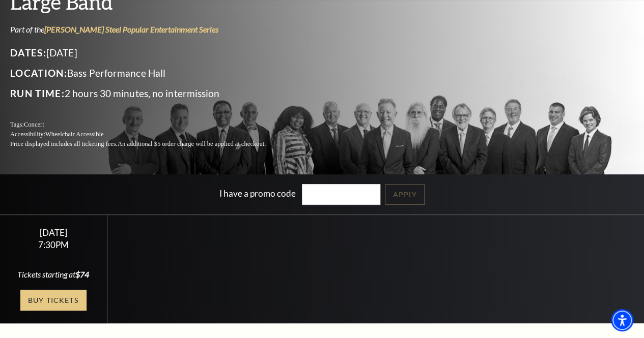 The width and height of the screenshot is (644, 338). Describe the element at coordinates (191, 144) in the screenshot. I see `span: An additional $5 order charge will be applied at checkout.` at that location.